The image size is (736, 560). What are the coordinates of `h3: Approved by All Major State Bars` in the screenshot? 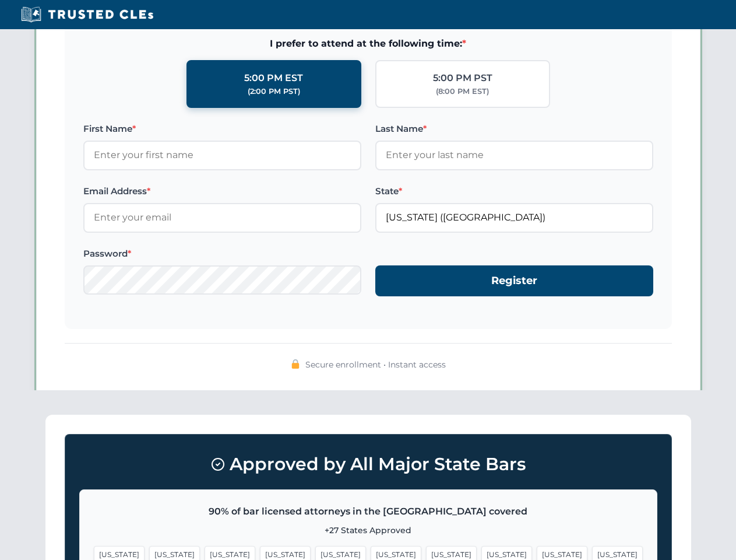 It's located at (368, 464).